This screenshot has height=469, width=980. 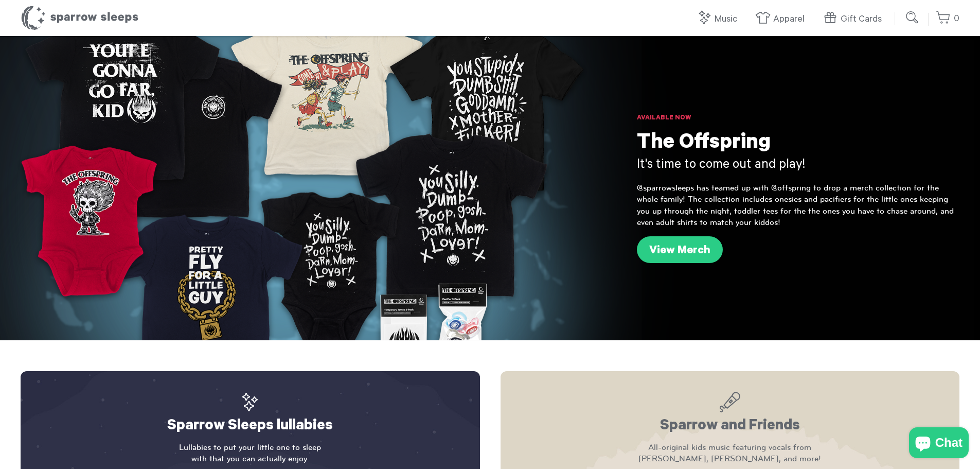 I want to click on inbox-online-store-chat: Shopify online store chat, so click(x=939, y=444).